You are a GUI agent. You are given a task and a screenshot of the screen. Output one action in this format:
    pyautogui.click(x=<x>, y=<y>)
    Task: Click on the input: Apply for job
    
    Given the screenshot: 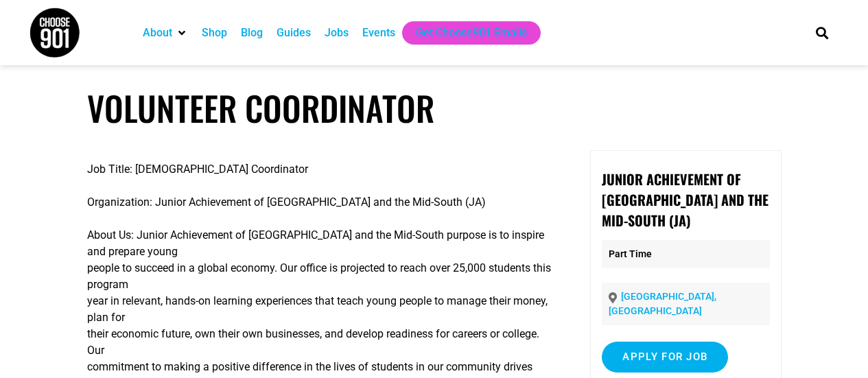 What is the action you would take?
    pyautogui.click(x=665, y=357)
    